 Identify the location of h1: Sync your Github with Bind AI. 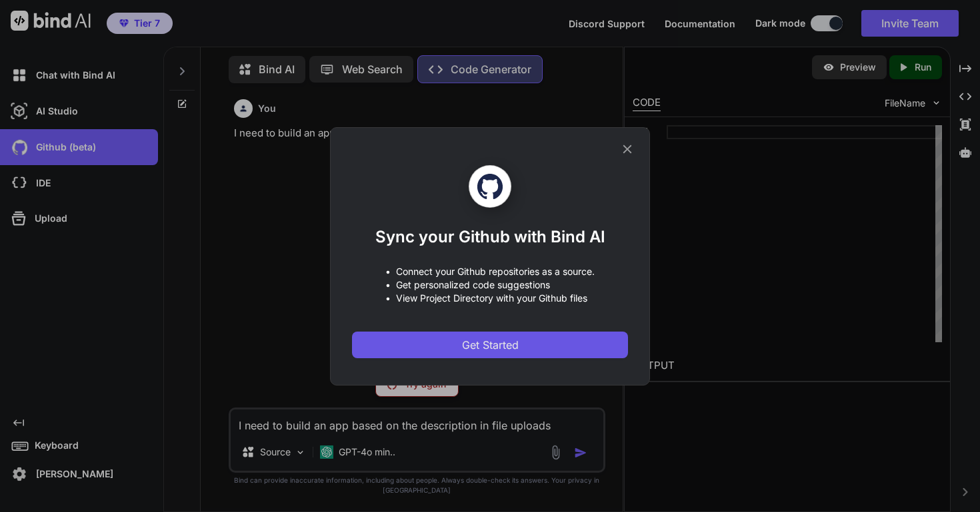
(490, 237).